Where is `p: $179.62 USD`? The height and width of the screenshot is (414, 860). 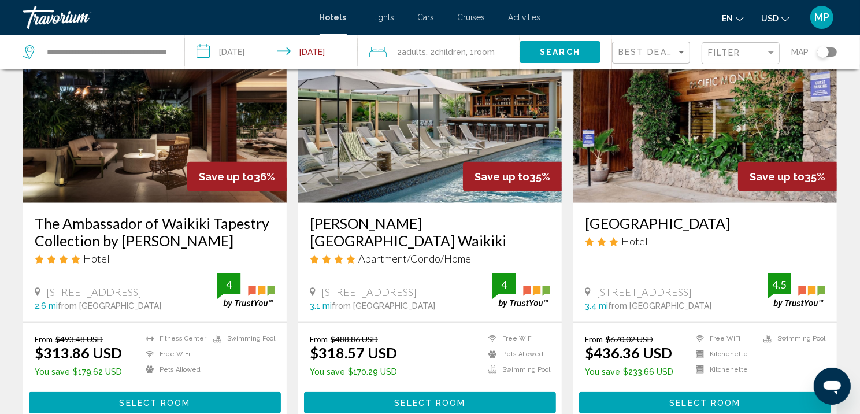 p: $179.62 USD is located at coordinates (78, 372).